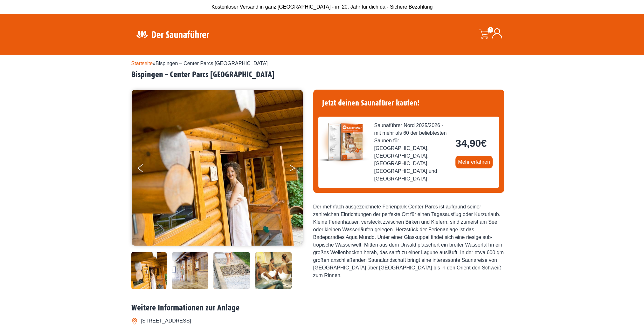  Describe the element at coordinates (344, 142) in the screenshot. I see `img: der-saunafuehrer-2025-nord.jpg` at that location.